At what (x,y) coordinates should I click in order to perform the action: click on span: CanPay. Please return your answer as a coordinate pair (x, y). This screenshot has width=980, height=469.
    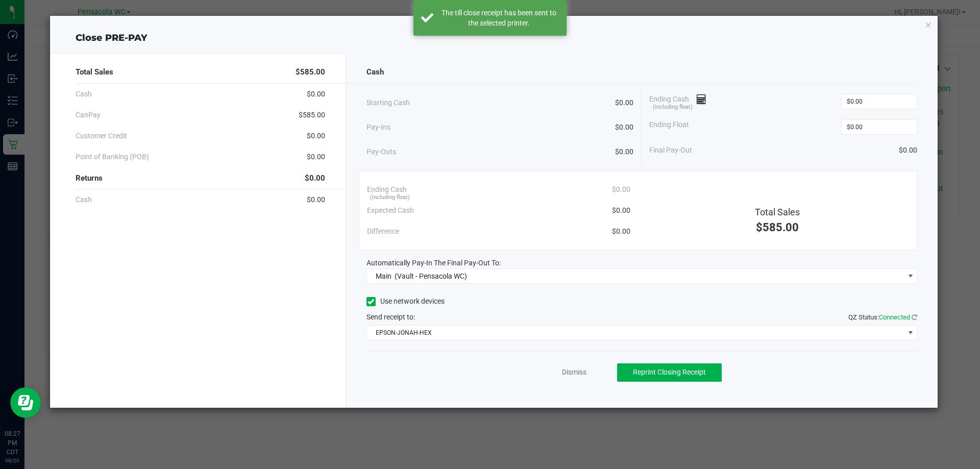
    Looking at the image, I should click on (88, 115).